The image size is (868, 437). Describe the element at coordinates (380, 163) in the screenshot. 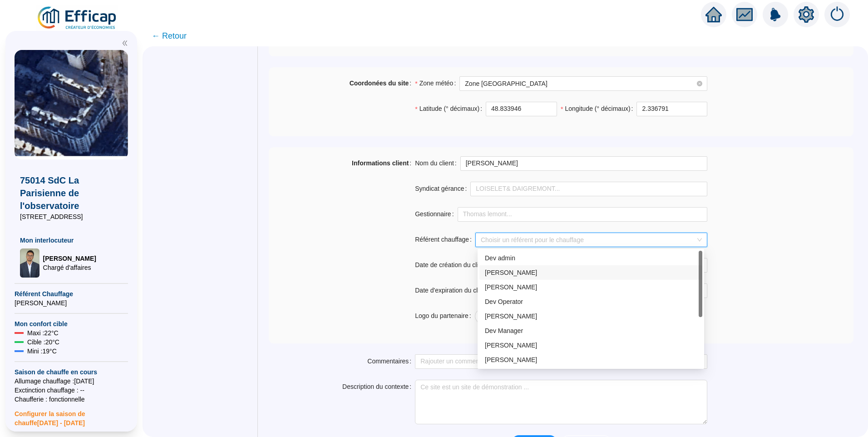

I see `strong: Informations client` at that location.